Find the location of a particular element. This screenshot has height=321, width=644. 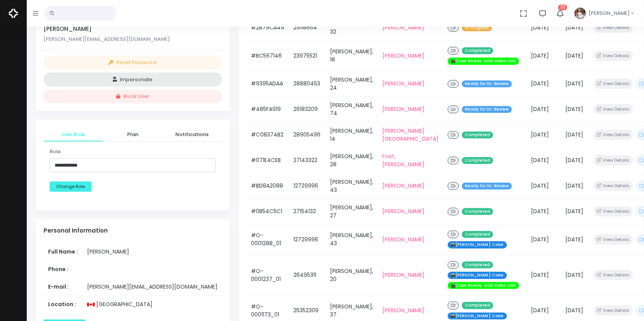

button: Impersonate is located at coordinates (133, 79).